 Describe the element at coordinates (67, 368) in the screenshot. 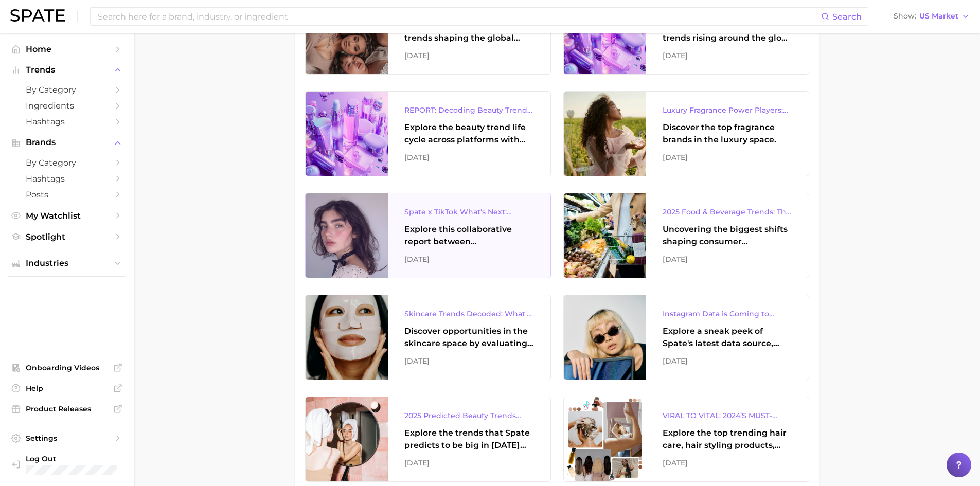

I see `span: Onboarding Videos` at that location.